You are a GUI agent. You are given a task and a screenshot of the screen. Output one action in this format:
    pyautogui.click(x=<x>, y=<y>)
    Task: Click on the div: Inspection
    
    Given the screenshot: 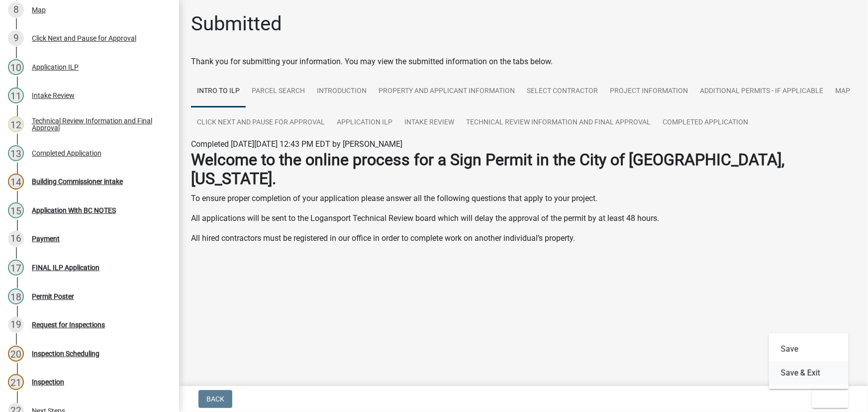 What is the action you would take?
    pyautogui.click(x=48, y=383)
    